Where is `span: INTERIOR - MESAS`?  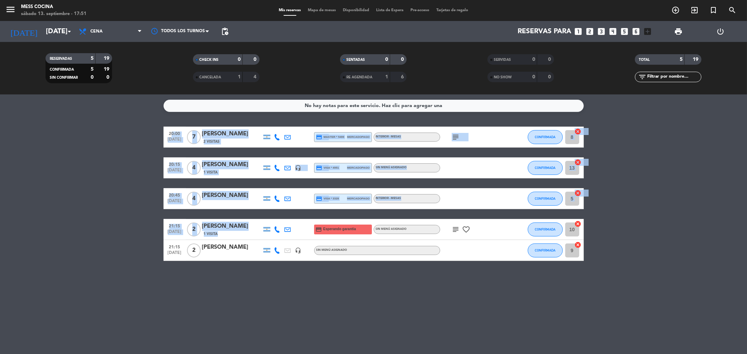 span: INTERIOR - MESAS is located at coordinates (388, 199).